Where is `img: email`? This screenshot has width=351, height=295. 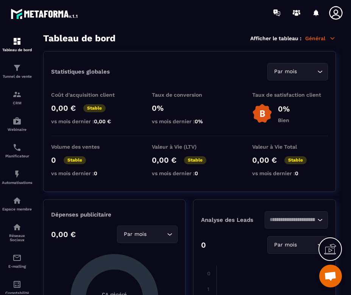 img: email is located at coordinates (17, 258).